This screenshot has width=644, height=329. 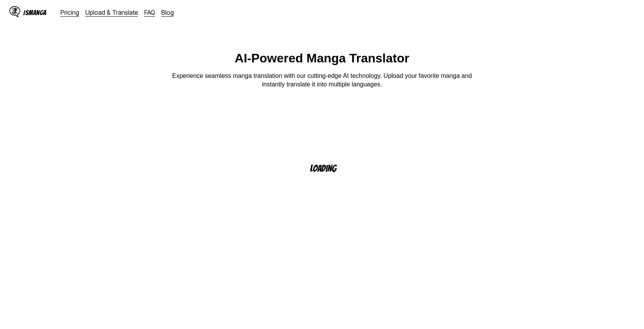 I want to click on a: IsManga LogoIsManga, so click(x=35, y=12).